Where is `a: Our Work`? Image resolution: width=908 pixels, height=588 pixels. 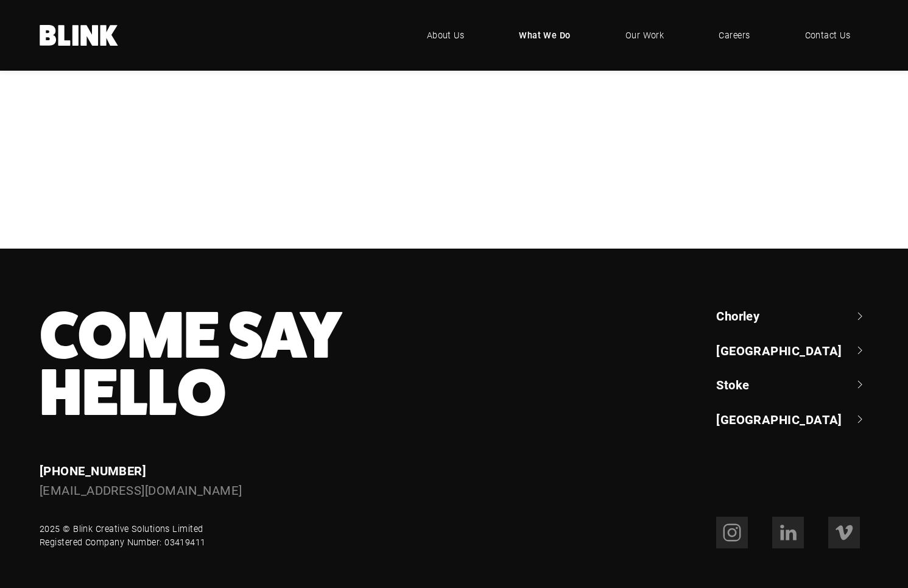
a: Our Work is located at coordinates (645, 35).